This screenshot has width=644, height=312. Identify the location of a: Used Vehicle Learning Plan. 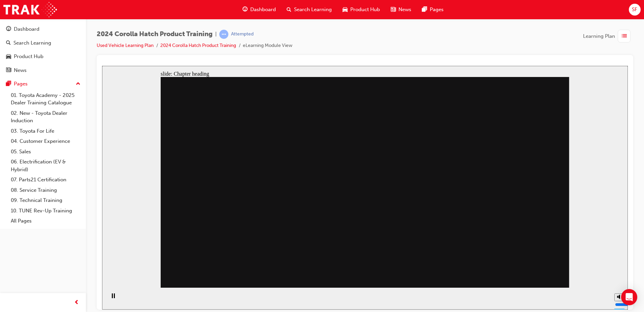
(125, 45).